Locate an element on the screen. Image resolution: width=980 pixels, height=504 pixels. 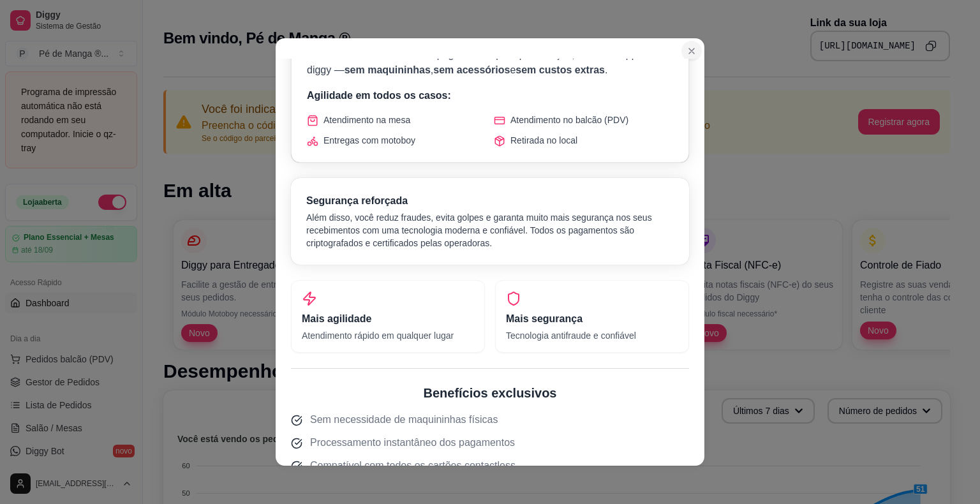
span: Compatível com todos os cartões contactless is located at coordinates (413, 466).